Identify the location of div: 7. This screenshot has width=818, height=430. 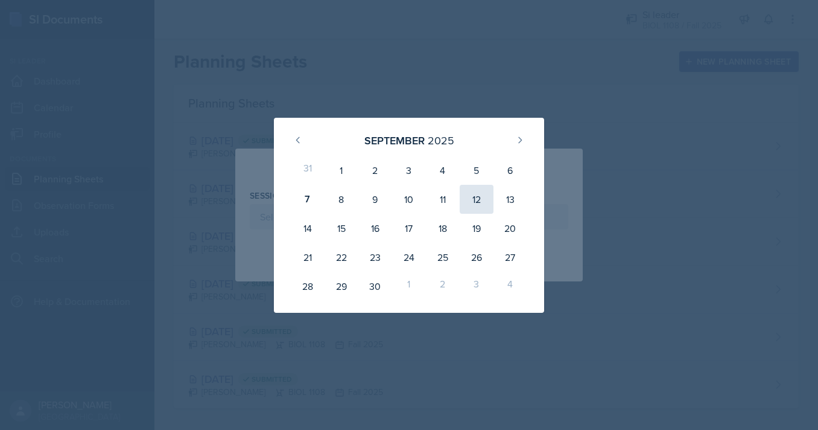
(308, 199).